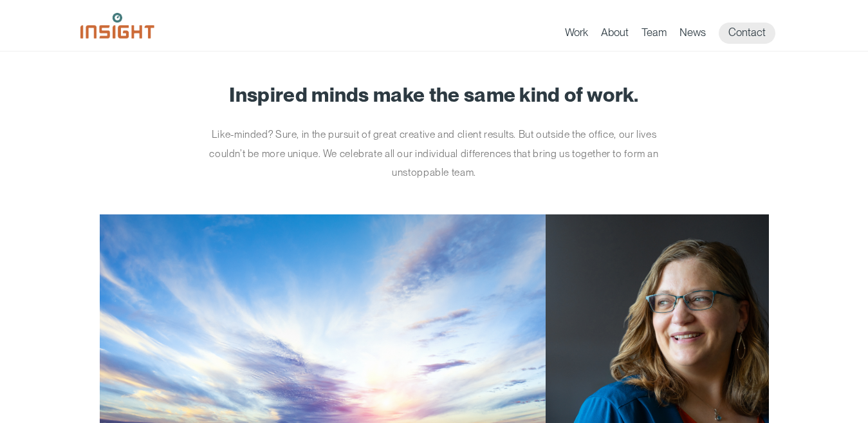 The height and width of the screenshot is (423, 868). What do you see at coordinates (653, 35) in the screenshot?
I see `a: Team` at bounding box center [653, 35].